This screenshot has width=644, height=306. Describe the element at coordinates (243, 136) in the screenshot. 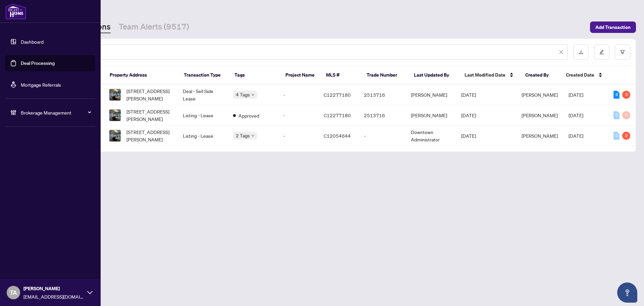

I see `span: 2 Tags` at that location.